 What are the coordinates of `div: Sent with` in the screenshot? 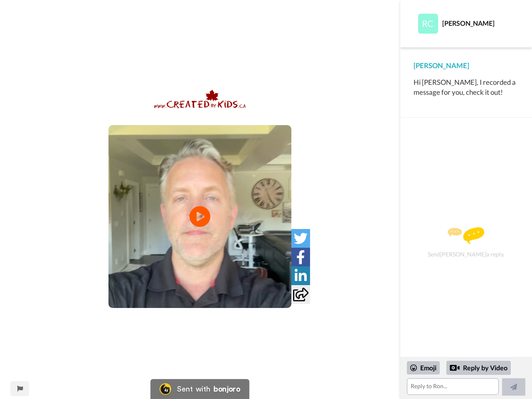 It's located at (194, 389).